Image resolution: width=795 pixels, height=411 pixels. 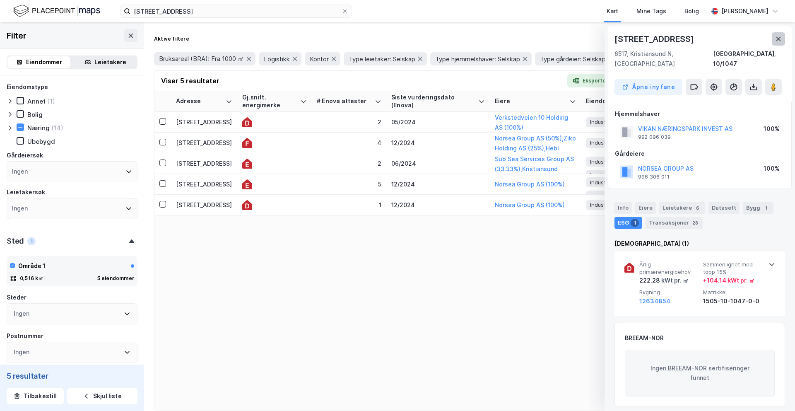 What do you see at coordinates (654, 301) in the screenshot?
I see `button: 12634854` at bounding box center [654, 301].